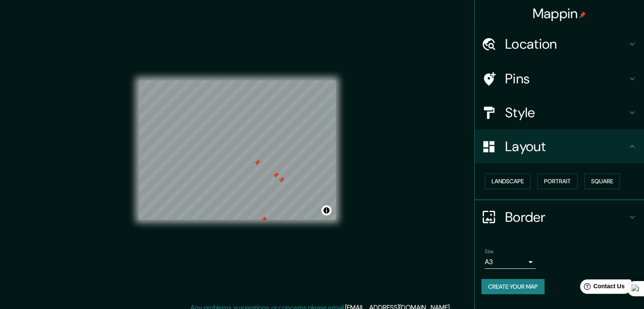 The width and height of the screenshot is (644, 309). I want to click on div: Border, so click(560, 217).